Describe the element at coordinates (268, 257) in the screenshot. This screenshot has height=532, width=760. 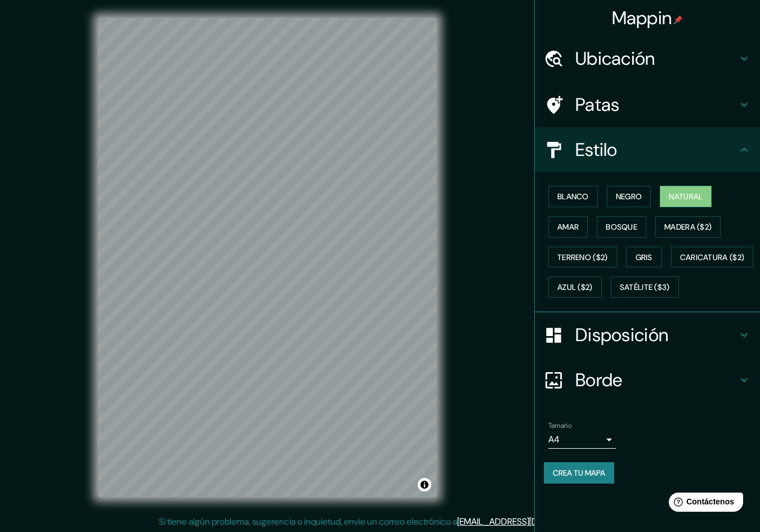
I see `canvas: Mapa` at that location.